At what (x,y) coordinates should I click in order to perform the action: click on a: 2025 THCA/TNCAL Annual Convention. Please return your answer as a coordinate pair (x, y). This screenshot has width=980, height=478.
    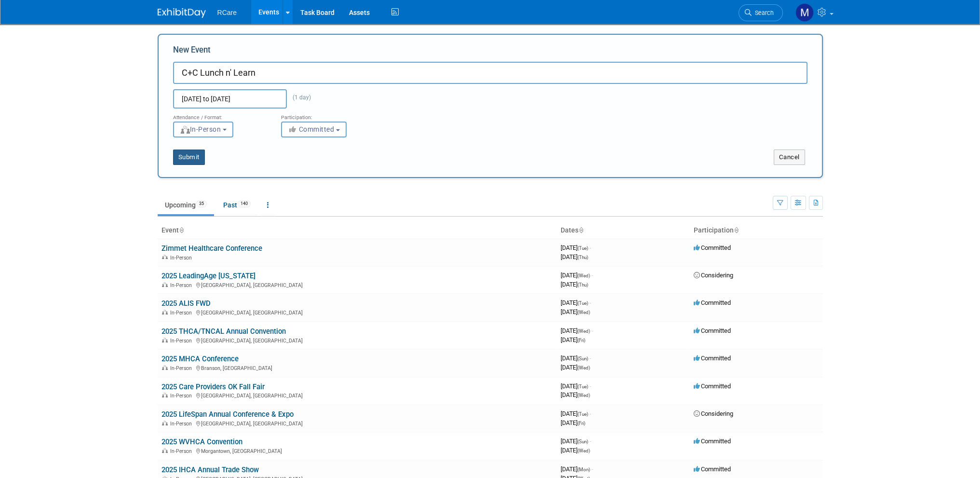
    Looking at the image, I should click on (224, 331).